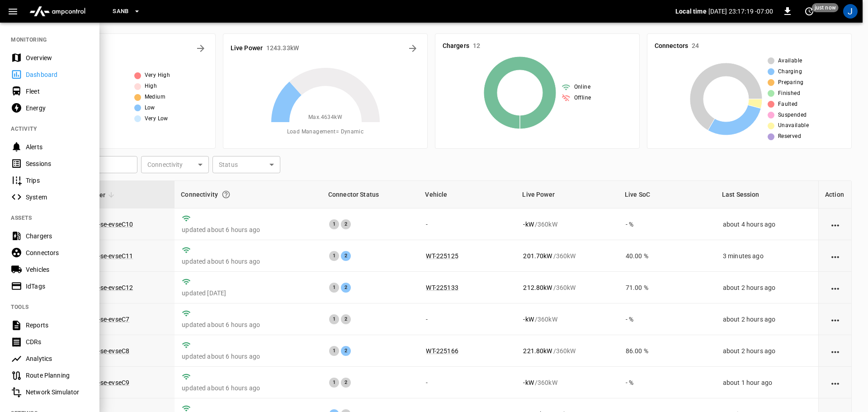 The width and height of the screenshot is (868, 412). Describe the element at coordinates (57, 270) in the screenshot. I see `div: Vehicles` at that location.